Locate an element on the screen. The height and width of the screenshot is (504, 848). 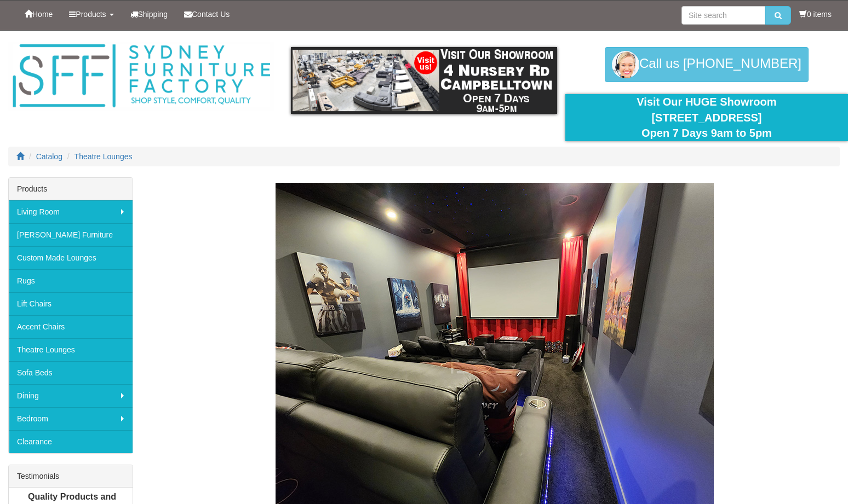
a: Sofa Beds is located at coordinates (71, 373).